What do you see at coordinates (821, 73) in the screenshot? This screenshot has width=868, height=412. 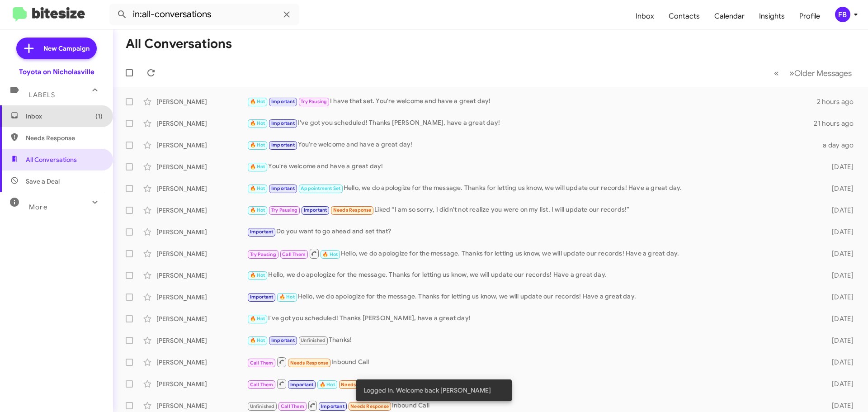 I see `button: Next` at bounding box center [821, 73].